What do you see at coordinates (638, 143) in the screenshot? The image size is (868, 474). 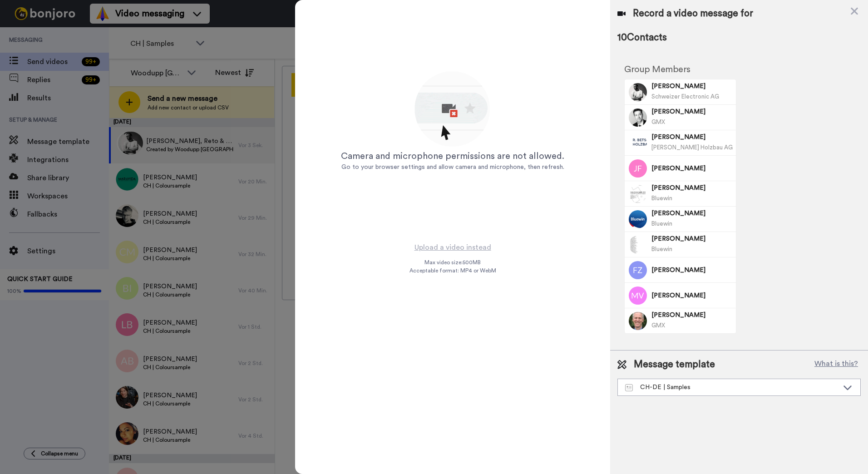 I see `img: Image of Reto Betschart` at bounding box center [638, 143].